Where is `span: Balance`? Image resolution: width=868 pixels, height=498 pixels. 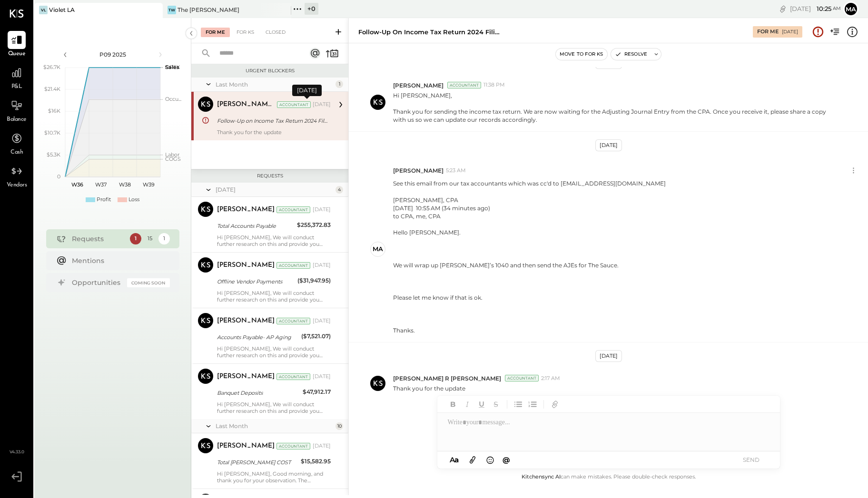 span: Balance is located at coordinates (17, 120).